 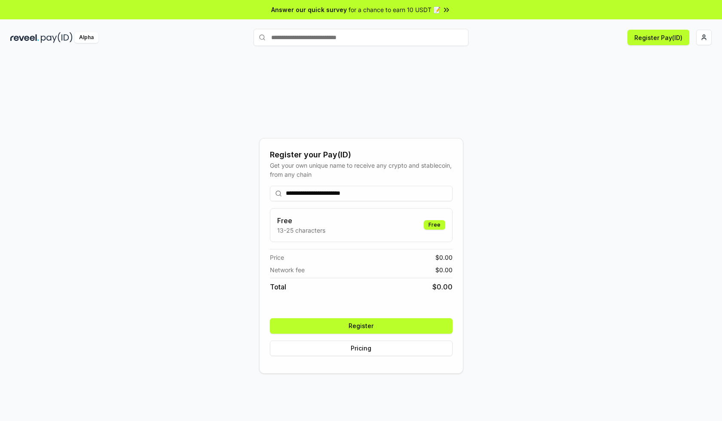 I want to click on span: for a chance to earn 10 USDT 📝, so click(x=394, y=9).